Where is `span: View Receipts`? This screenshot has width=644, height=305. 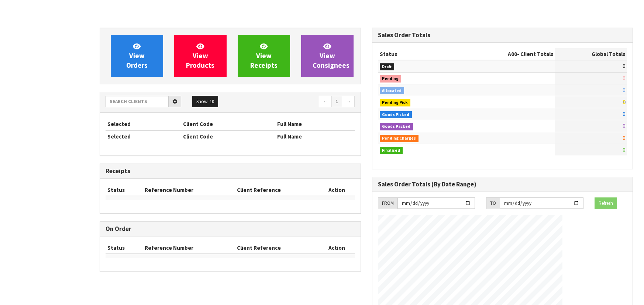
span: View Receipts is located at coordinates (264, 55).